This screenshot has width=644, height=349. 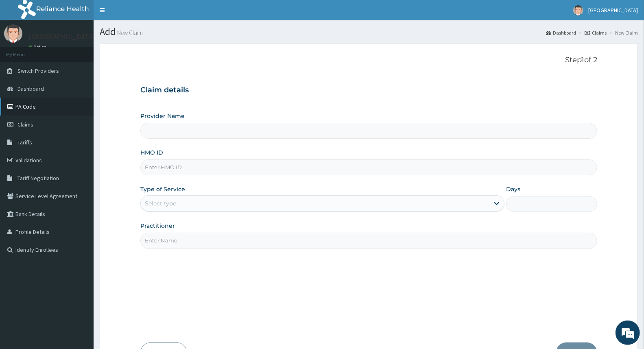 I want to click on a: Online, so click(x=38, y=47).